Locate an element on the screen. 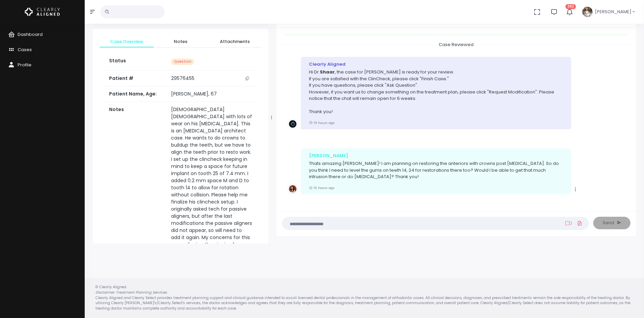  span: 262 is located at coordinates (571, 7).